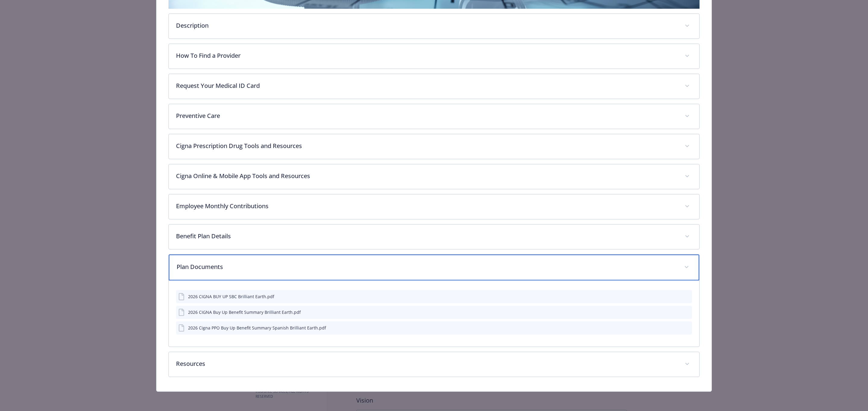  Describe the element at coordinates (434, 207) in the screenshot. I see `div: Employee Monthly Contributions` at that location.